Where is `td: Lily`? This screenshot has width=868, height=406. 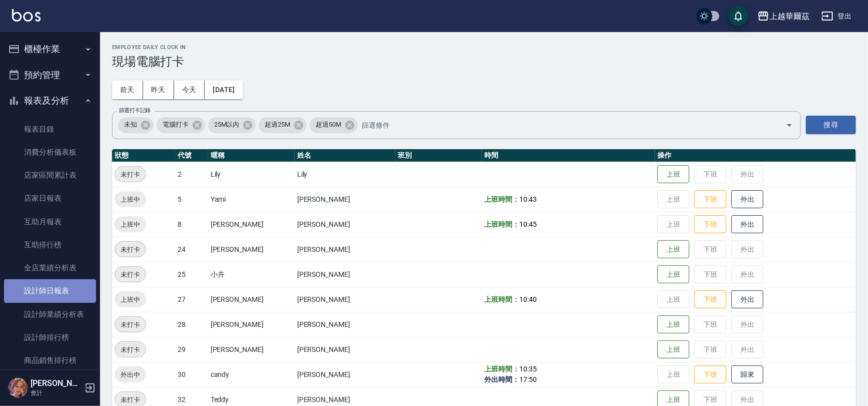
td: Lily is located at coordinates (345, 175).